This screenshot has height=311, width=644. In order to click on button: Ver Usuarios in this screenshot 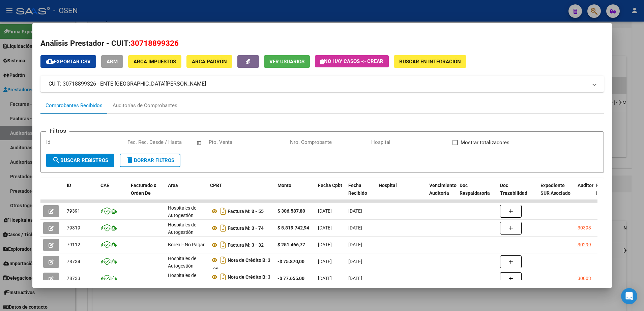, I will do `click(287, 61)`.